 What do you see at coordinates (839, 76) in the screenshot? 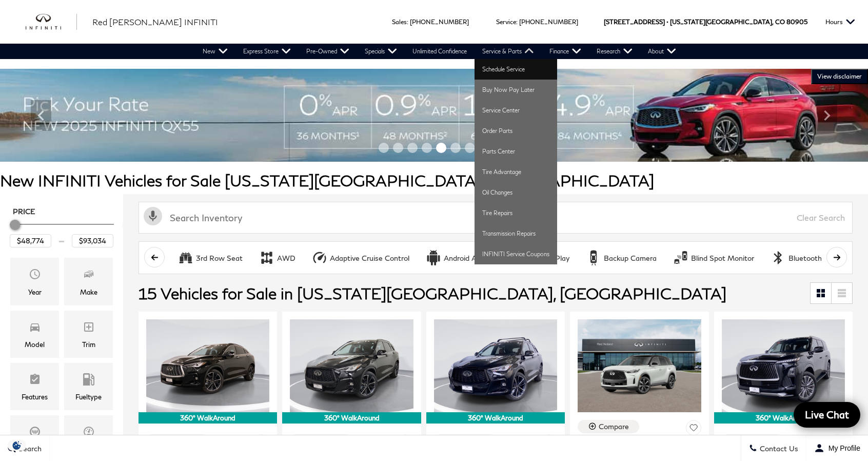
I see `button: VIEW DISCLAIMER` at bounding box center [839, 76].